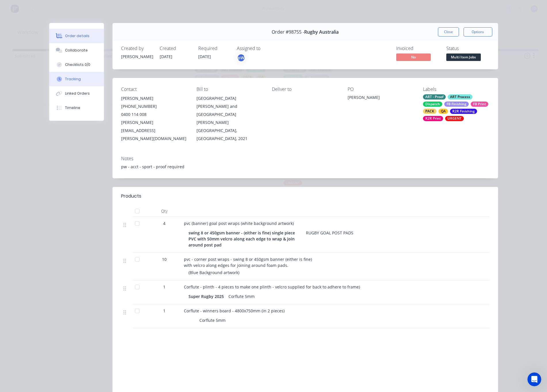 This screenshot has width=547, height=392. I want to click on div: Collaborate, so click(76, 50).